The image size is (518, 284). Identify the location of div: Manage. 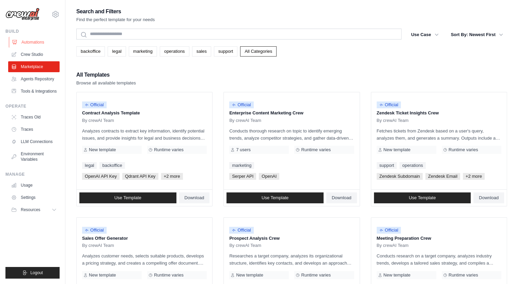
(32, 174).